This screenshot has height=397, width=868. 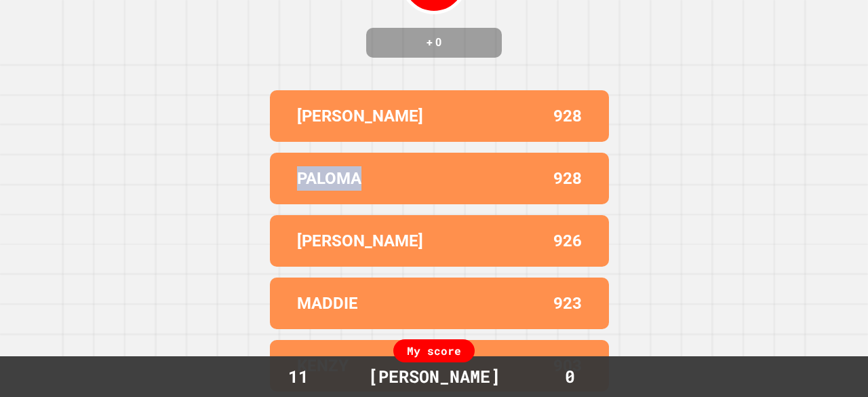 I want to click on p: 923, so click(x=568, y=303).